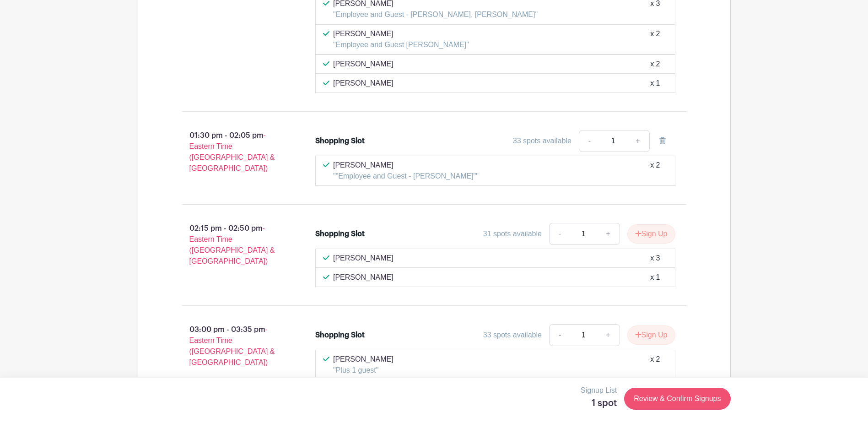 The width and height of the screenshot is (868, 423). I want to click on a: Review & Confirm Signups, so click(677, 399).